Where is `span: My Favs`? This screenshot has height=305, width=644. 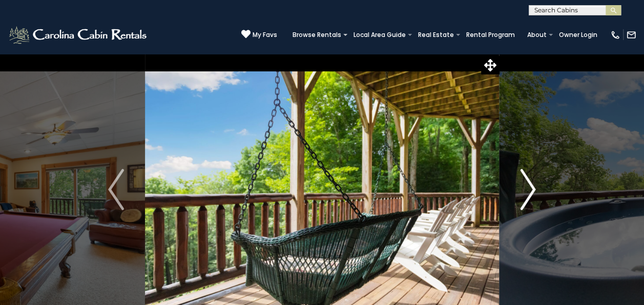
span: My Favs is located at coordinates (265, 35).